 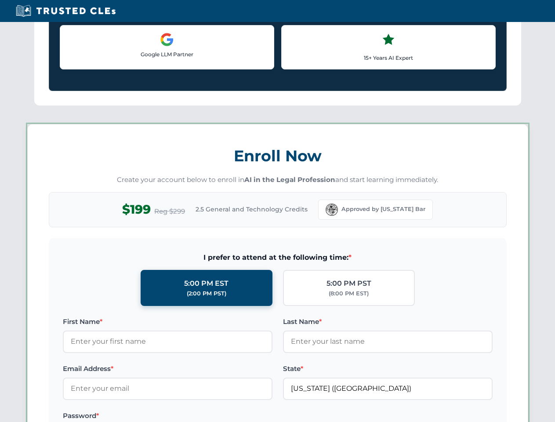 What do you see at coordinates (170, 211) in the screenshot?
I see `span: Reg $299` at bounding box center [170, 211].